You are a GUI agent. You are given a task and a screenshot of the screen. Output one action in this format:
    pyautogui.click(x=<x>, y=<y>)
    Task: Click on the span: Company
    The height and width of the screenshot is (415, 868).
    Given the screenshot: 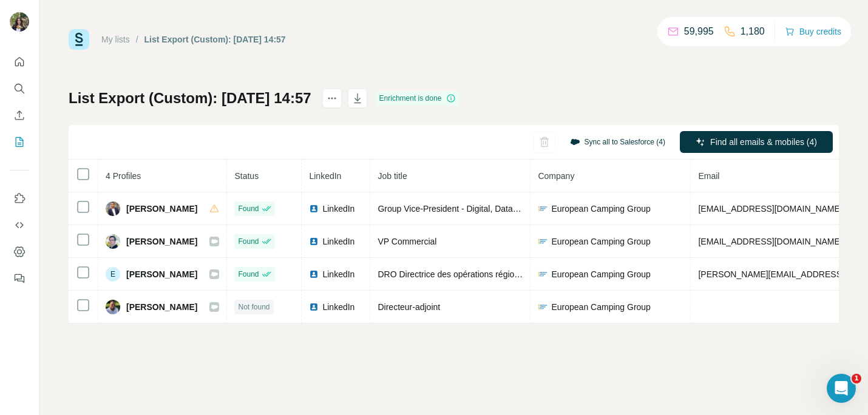 What is the action you would take?
    pyautogui.click(x=556, y=176)
    